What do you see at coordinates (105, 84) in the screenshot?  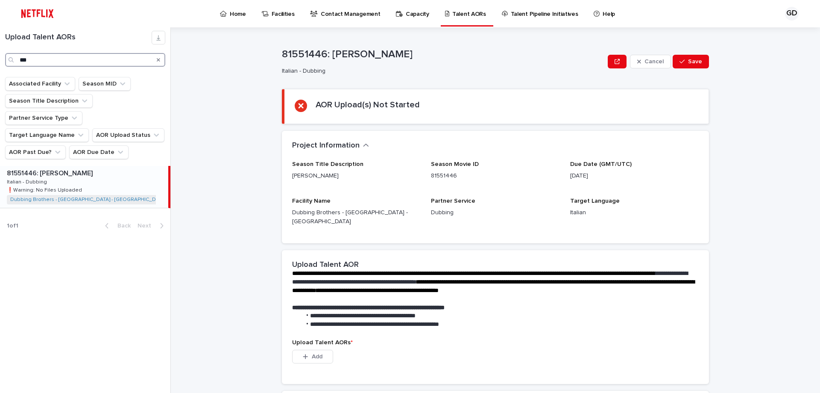 I see `button: Season MID` at bounding box center [105, 84].